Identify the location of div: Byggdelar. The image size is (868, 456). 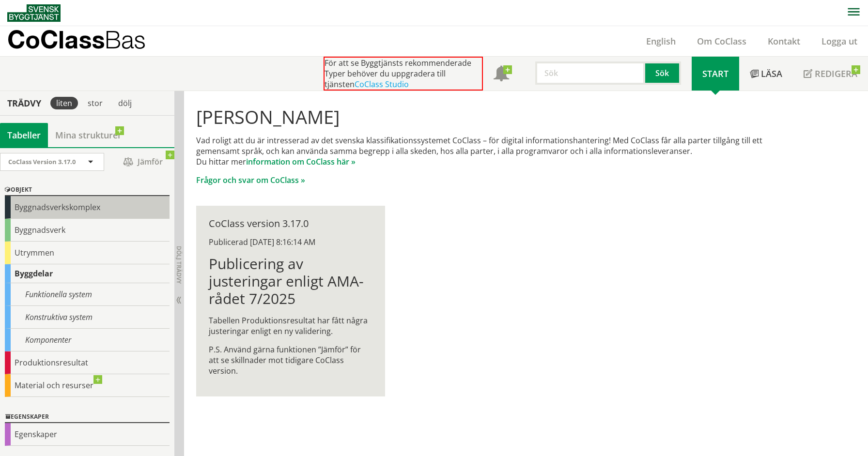
(87, 274).